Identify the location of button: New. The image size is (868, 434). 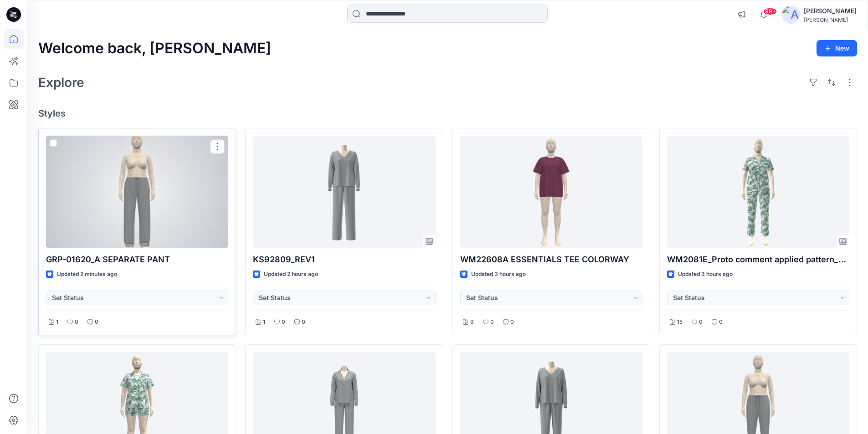
(836, 49).